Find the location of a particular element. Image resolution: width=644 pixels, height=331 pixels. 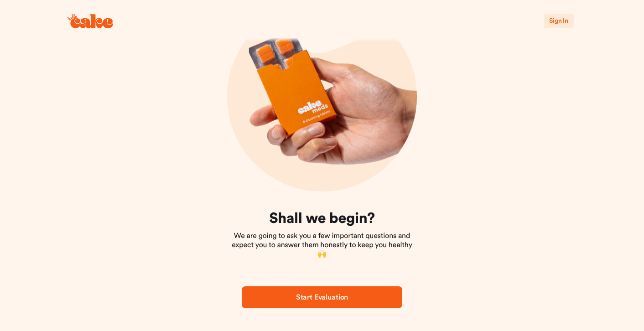

button: Sign In is located at coordinates (559, 21).